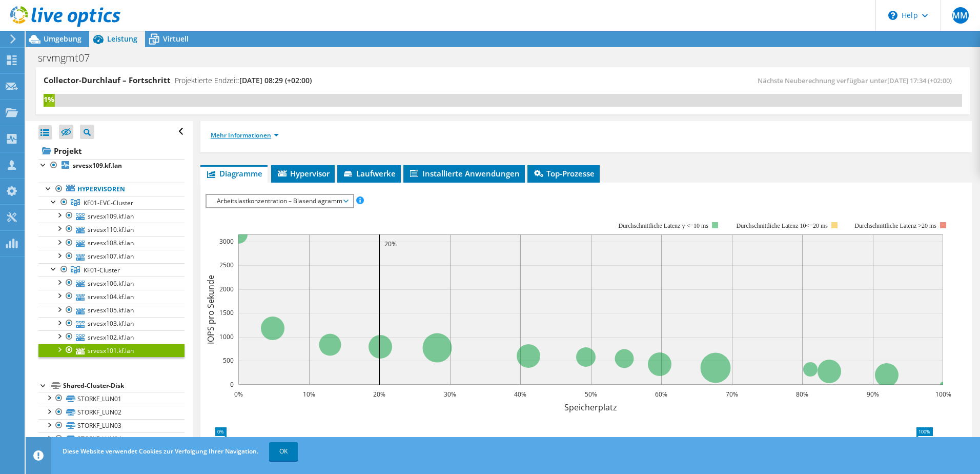 The image size is (980, 474). I want to click on text: 0, so click(232, 384).